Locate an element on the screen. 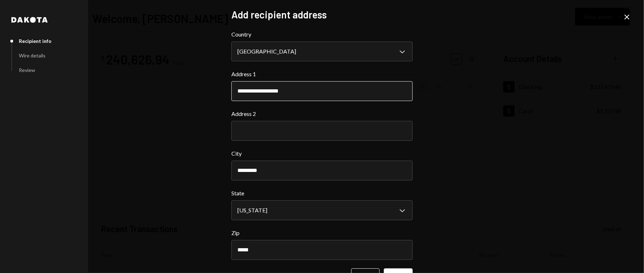 This screenshot has width=644, height=273. label: Address 2 is located at coordinates (322, 114).